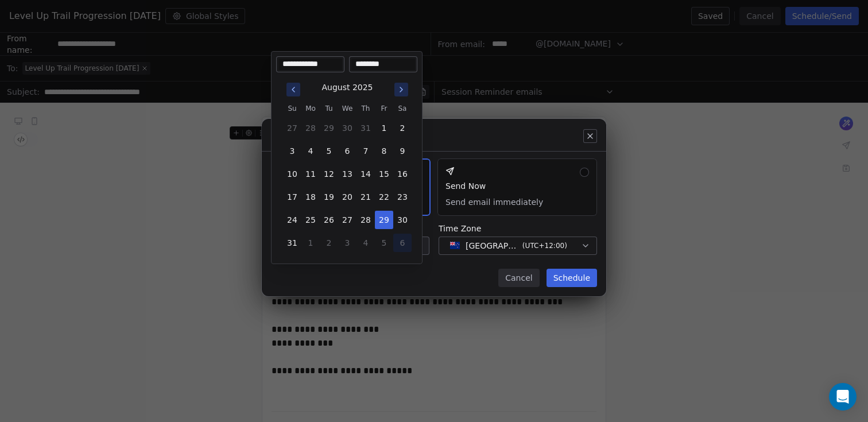  What do you see at coordinates (310, 174) in the screenshot?
I see `button: 11` at bounding box center [310, 174].